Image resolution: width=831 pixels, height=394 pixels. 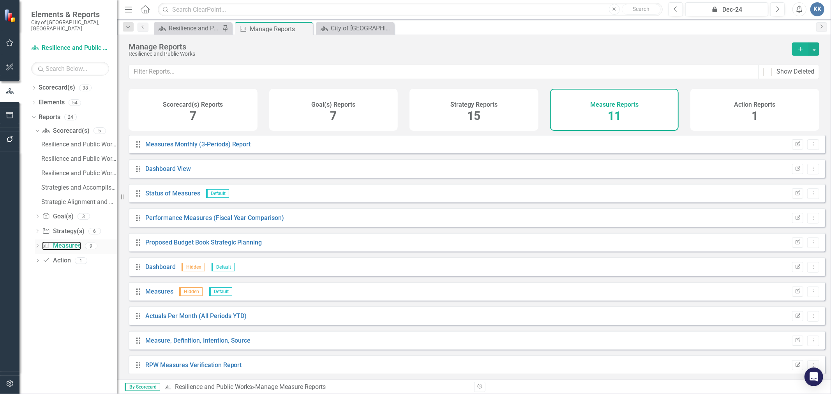 I want to click on span: Search, so click(x=641, y=9).